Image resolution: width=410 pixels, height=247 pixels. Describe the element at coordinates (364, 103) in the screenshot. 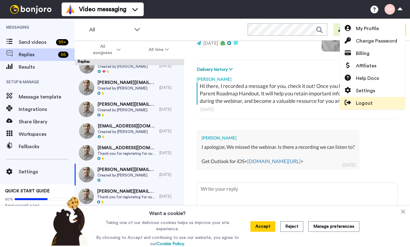

I see `span: Logout` at that location.